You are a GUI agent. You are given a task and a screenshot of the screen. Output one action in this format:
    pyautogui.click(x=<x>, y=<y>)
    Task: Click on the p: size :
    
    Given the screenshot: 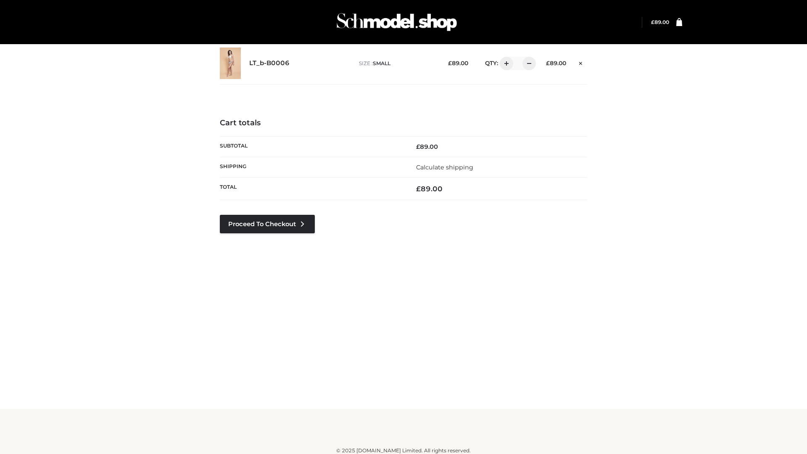 What is the action you would take?
    pyautogui.click(x=397, y=63)
    